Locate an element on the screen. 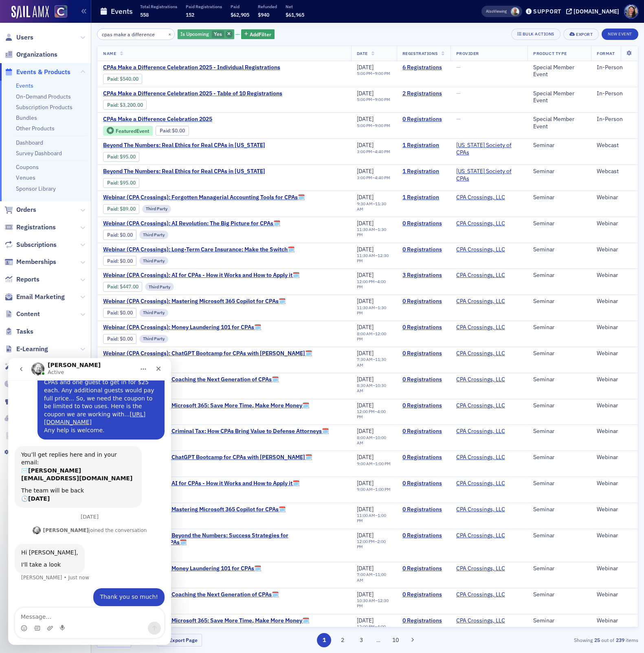 The image size is (644, 653). span: Webinar (CPA Crossings): Coaching the Next Generation of CPAs🗓️ is located at coordinates (190, 380).